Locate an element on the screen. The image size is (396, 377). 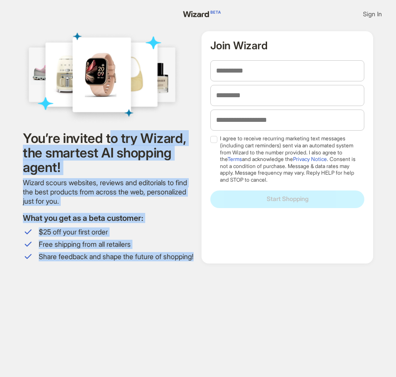
a: Terms is located at coordinates (234, 159).